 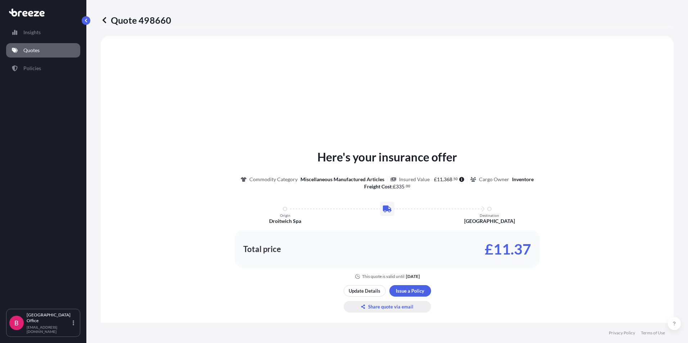 I want to click on span: 00, so click(x=408, y=186).